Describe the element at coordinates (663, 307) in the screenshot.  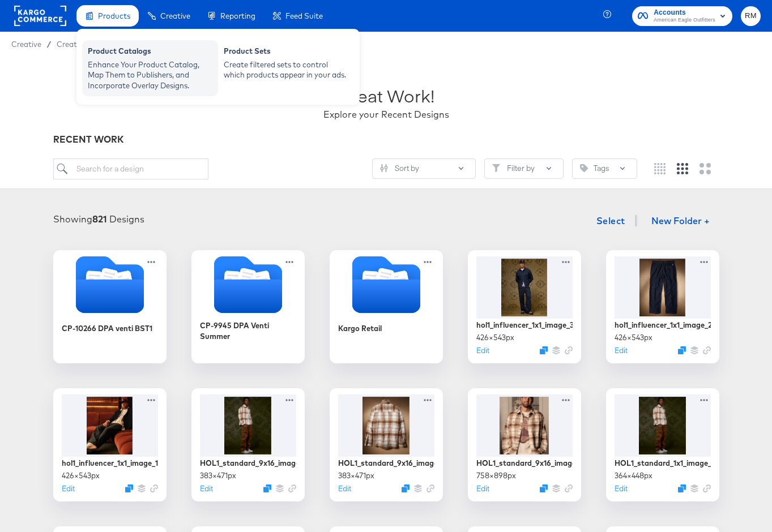
I see `div: hol1_influencer_1x1_image_2426×543pxEditDuplicate` at that location.